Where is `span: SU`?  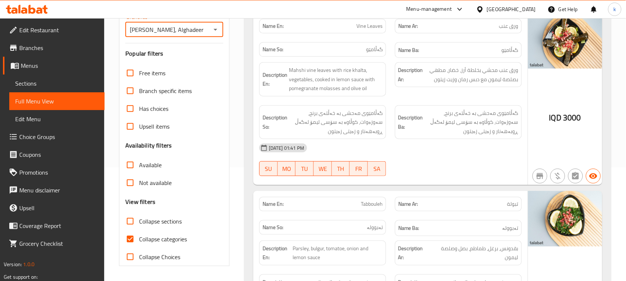
span: SU is located at coordinates (269, 169).